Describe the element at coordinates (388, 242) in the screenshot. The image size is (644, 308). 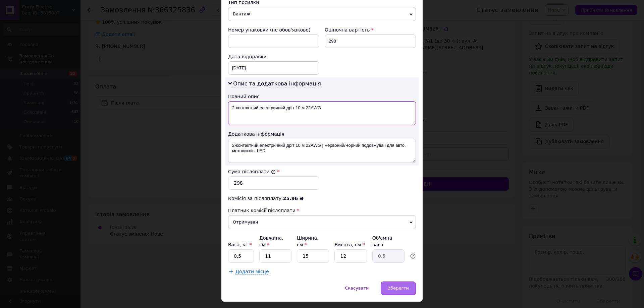
I see `div: Об'ємна вага` at that location.